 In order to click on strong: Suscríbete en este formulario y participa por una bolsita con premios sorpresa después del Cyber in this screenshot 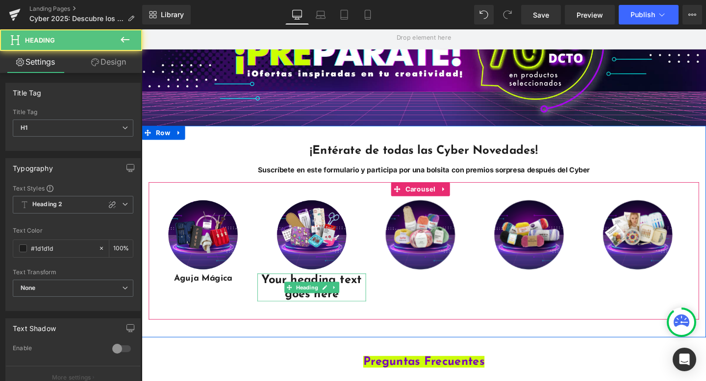, I will do `click(297, 148)`.